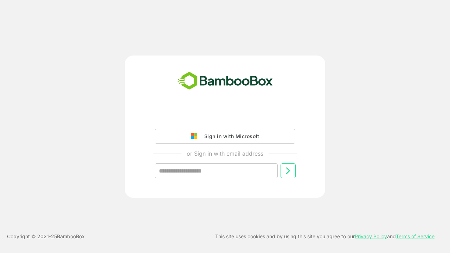 Image resolution: width=450 pixels, height=253 pixels. I want to click on a: Terms of Service, so click(416, 236).